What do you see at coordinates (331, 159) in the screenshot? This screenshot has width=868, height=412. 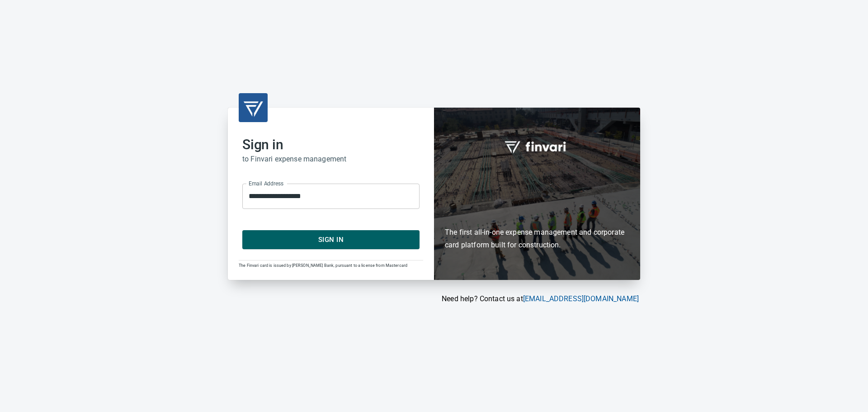 I see `h6: to Finvari expense management` at bounding box center [331, 159].